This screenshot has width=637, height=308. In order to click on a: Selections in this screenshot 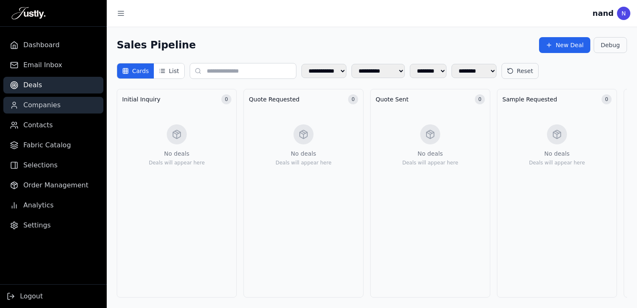, I will do `click(53, 165)`.